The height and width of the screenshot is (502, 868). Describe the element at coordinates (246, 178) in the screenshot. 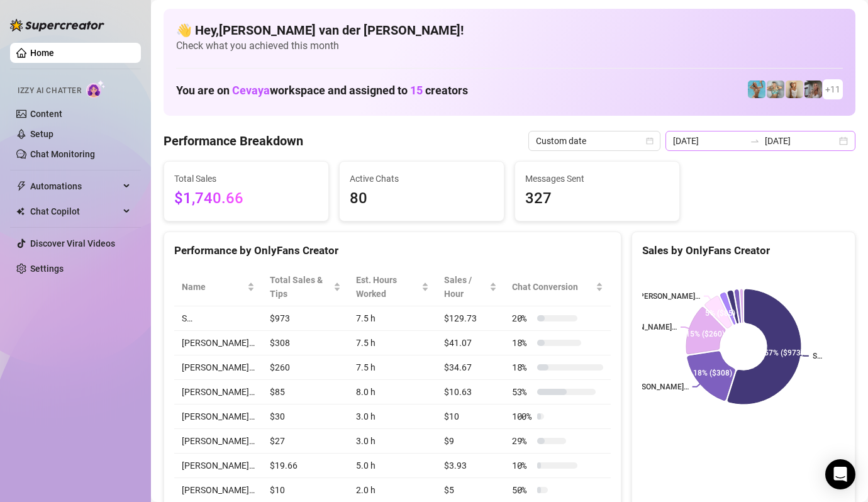

I see `span: Total Sales` at that location.